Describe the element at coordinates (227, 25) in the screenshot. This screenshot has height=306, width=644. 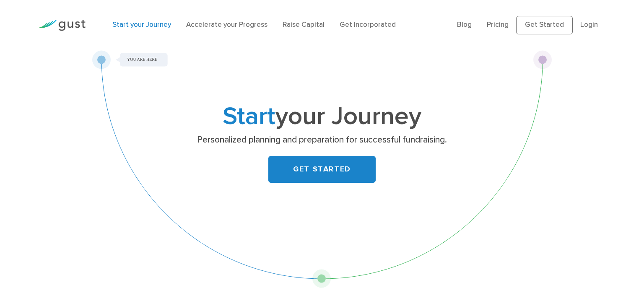
I see `a: Accelerate your Progress` at that location.